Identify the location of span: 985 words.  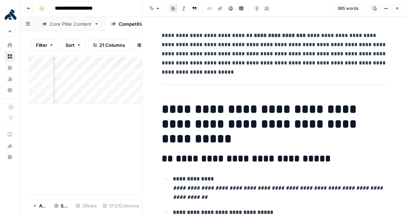
(348, 8).